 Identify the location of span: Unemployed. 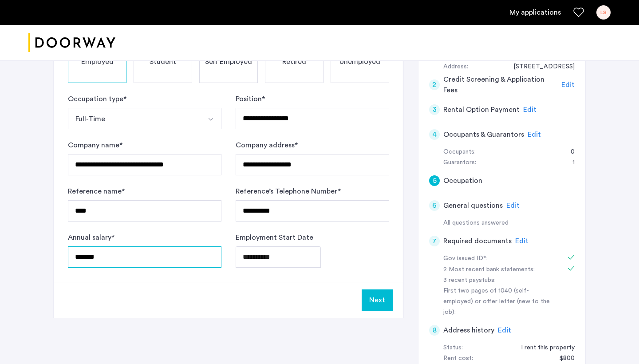
(360, 62).